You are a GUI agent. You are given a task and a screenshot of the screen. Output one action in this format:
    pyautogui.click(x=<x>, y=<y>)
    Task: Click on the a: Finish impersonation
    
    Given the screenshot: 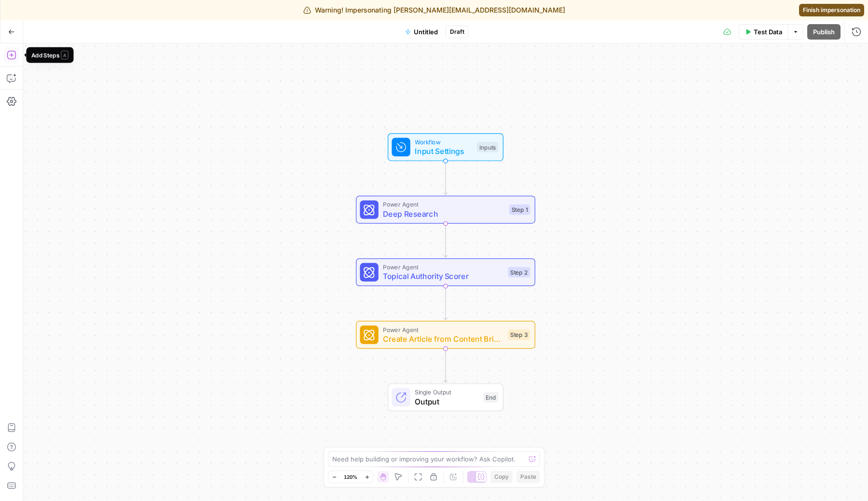 What is the action you would take?
    pyautogui.click(x=831, y=10)
    